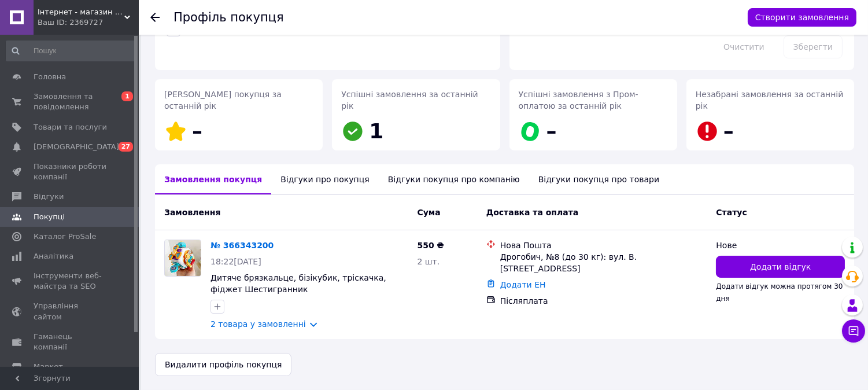 The height and width of the screenshot is (390, 868). I want to click on span: 2 шт., so click(428, 262).